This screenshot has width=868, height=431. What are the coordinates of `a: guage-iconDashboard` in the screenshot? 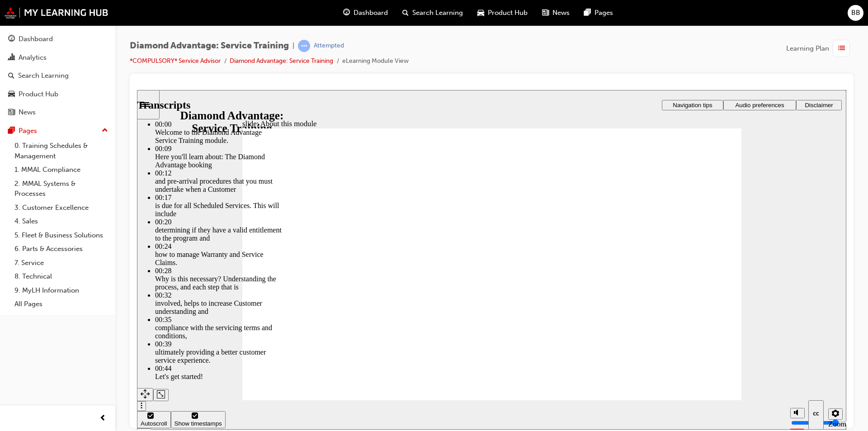 It's located at (365, 13).